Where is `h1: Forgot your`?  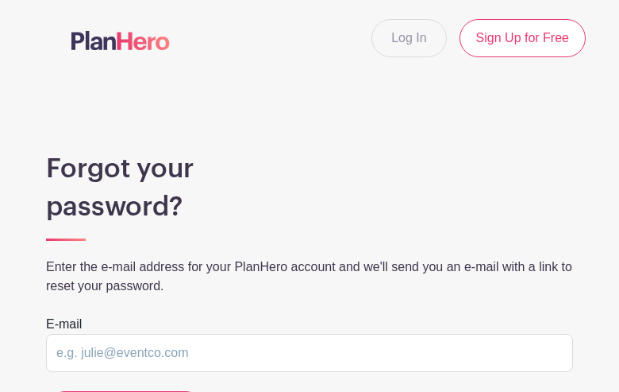 h1: Forgot your is located at coordinates (310, 168).